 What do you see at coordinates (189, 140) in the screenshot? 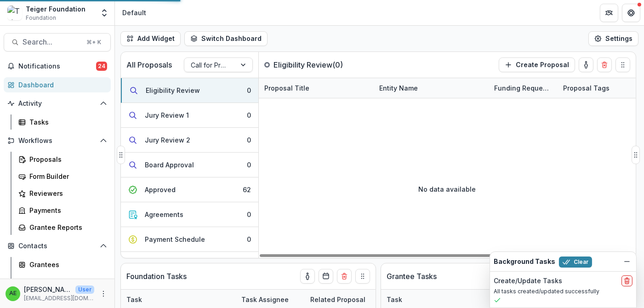
I see `button: Jury Review 20` at bounding box center [189, 140].